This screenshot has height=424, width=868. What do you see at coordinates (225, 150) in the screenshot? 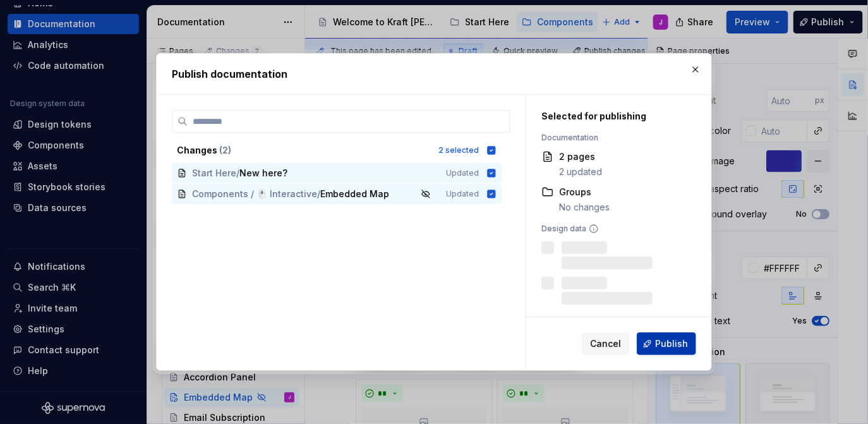
I see `span: ( 2 )` at bounding box center [225, 150].